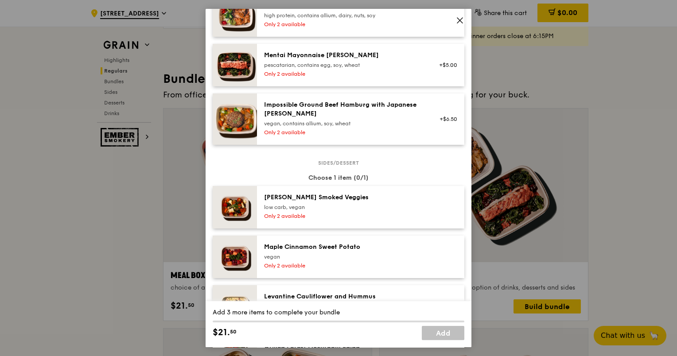 The image size is (677, 356). Describe the element at coordinates (235, 207) in the screenshot. I see `img: daily_normal_Thyme-Rosemary-Zucchini-HORZ.jpg` at that location.